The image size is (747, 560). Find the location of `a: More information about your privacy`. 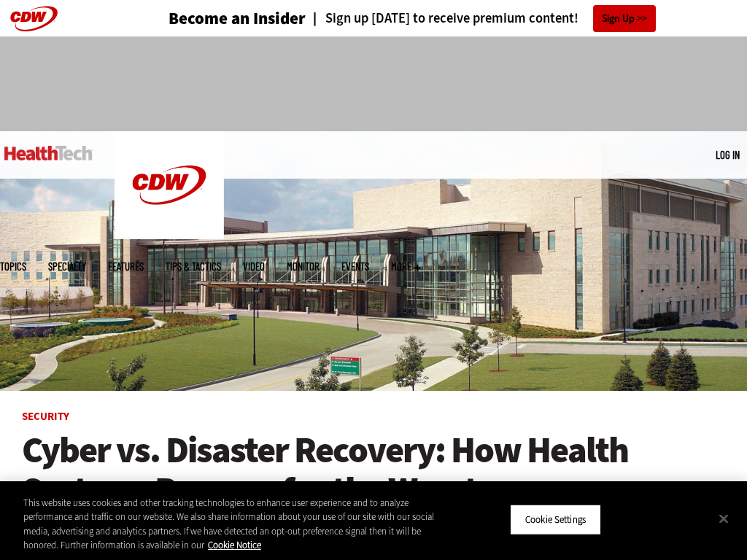

a: More information about your privacy is located at coordinates (234, 544).